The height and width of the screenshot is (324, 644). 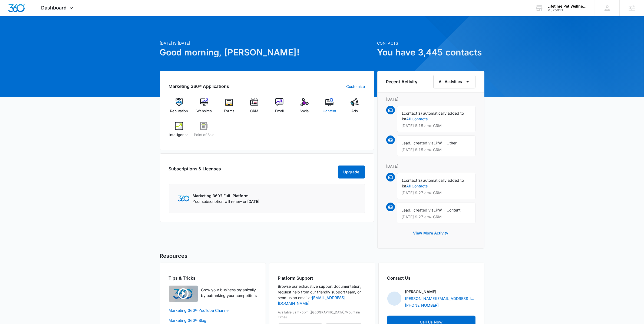 I want to click on a: Social, so click(x=304, y=108).